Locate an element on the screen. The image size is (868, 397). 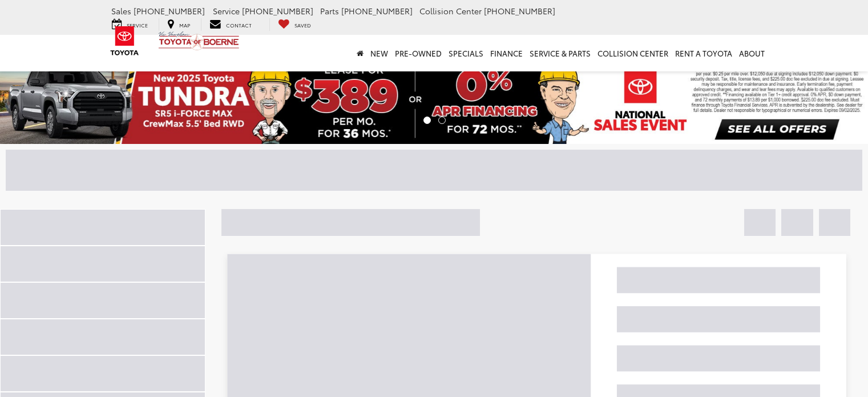
a: New is located at coordinates (379, 53).